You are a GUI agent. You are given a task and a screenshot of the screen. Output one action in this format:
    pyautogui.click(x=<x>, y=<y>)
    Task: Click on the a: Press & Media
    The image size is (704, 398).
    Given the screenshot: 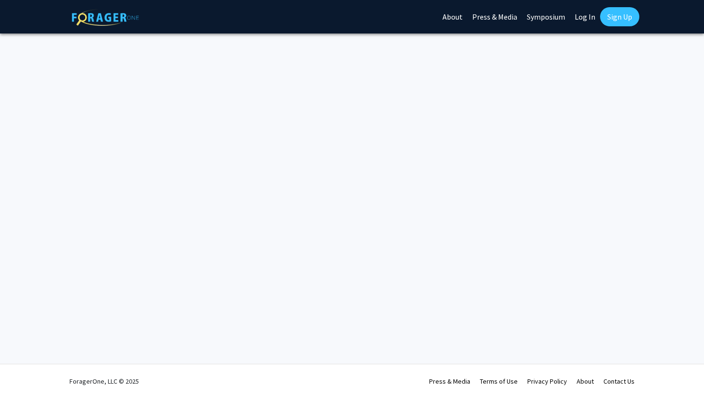 What is the action you would take?
    pyautogui.click(x=450, y=382)
    